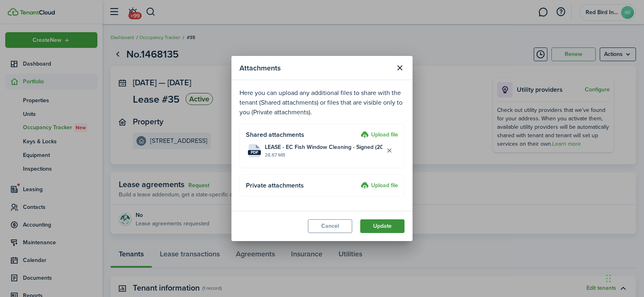  Describe the element at coordinates (382, 226) in the screenshot. I see `button: Update` at that location.